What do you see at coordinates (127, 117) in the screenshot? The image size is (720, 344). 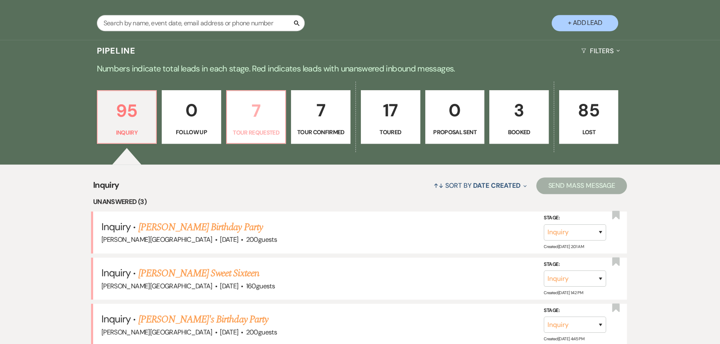 I see `a: 95Inquiry` at bounding box center [127, 117].